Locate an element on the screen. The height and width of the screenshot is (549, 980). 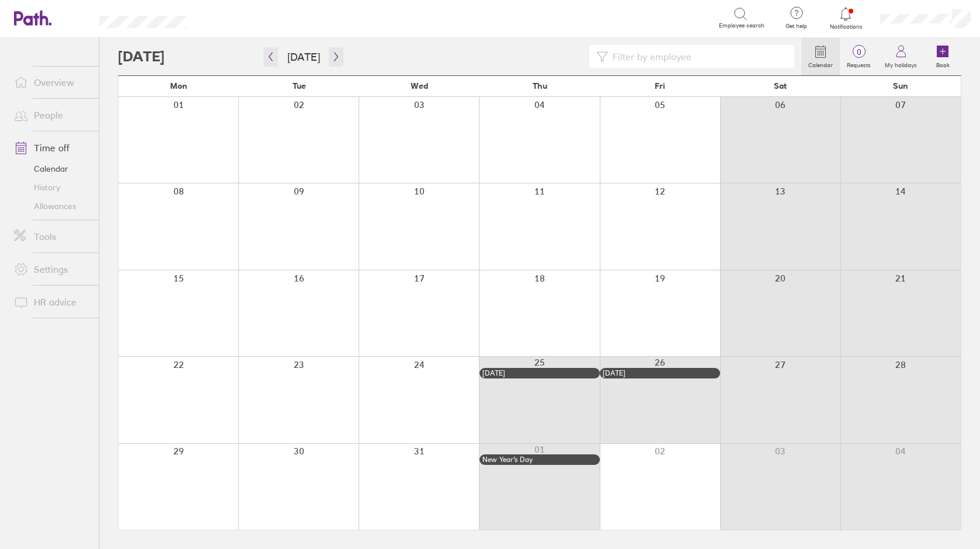
span: Sat is located at coordinates (780, 86).